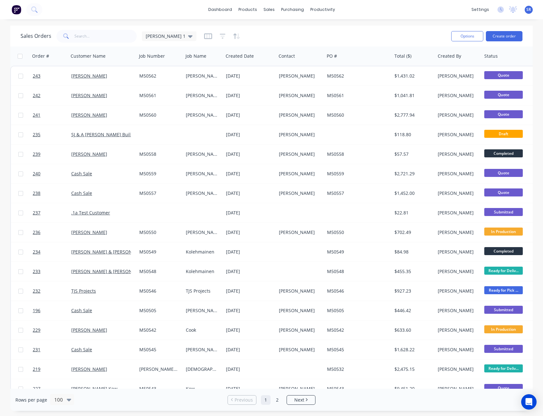 This screenshot has height=416, width=543. What do you see at coordinates (52, 96) in the screenshot?
I see `a: 242` at bounding box center [52, 96].